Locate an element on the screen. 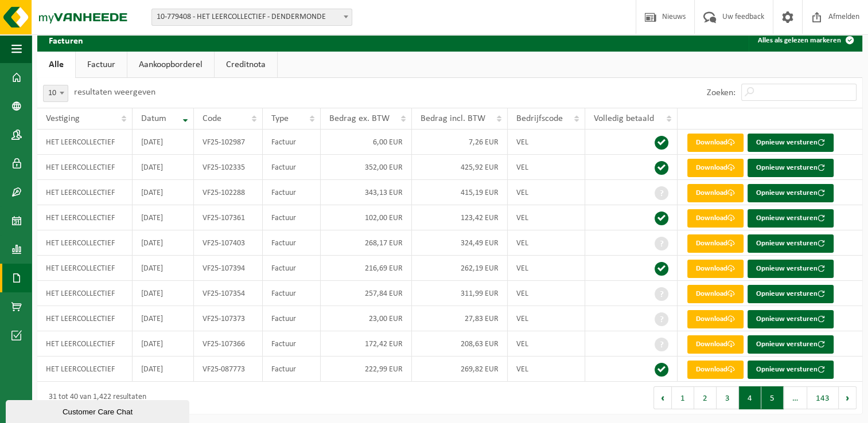  button: Previous is located at coordinates (662, 398).